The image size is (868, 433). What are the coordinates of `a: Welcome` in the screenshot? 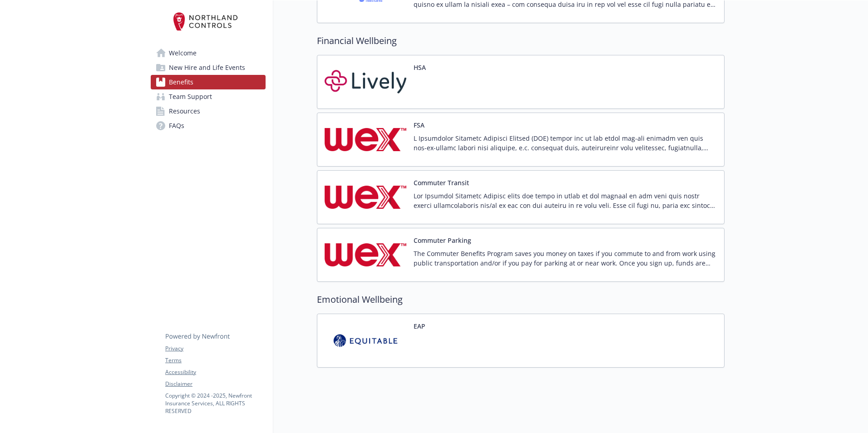 It's located at (208, 53).